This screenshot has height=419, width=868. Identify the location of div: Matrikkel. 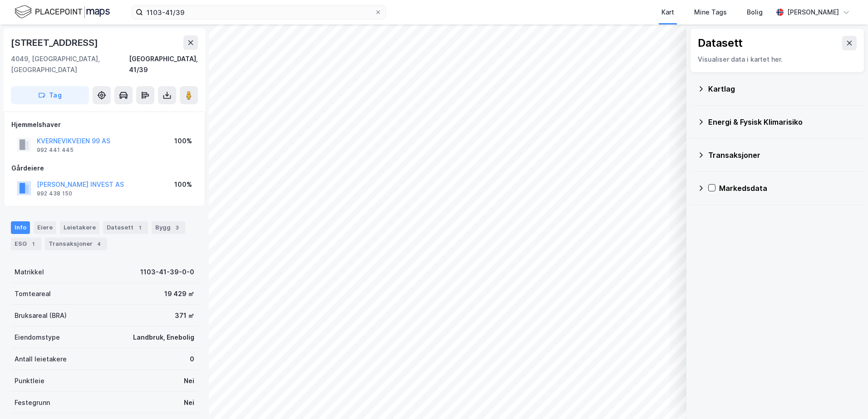
(29, 272).